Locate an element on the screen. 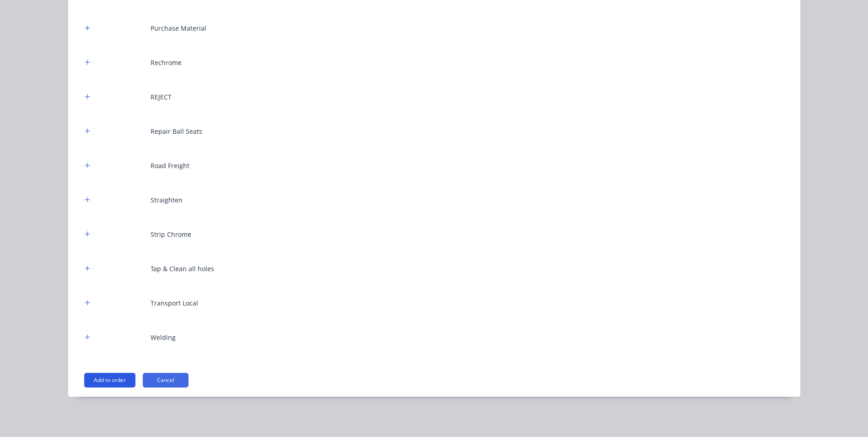  div: Welding is located at coordinates (163, 337).